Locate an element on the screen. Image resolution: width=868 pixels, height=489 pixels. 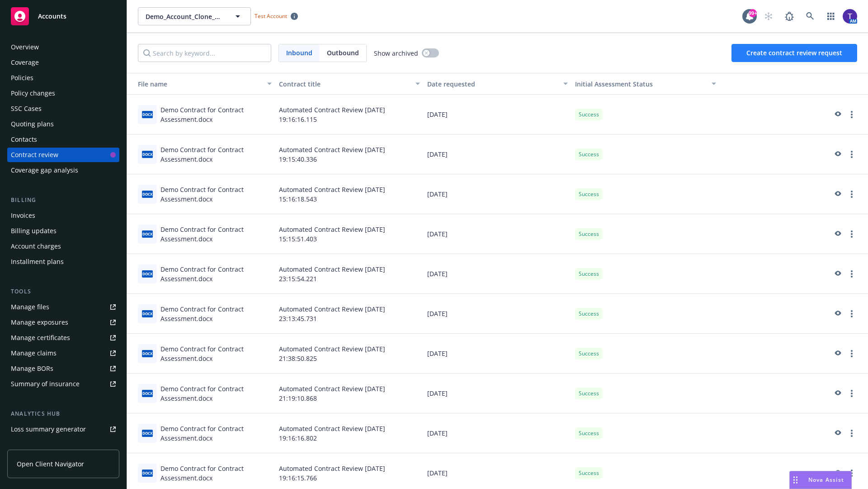
a: Contract review is located at coordinates (64, 155).